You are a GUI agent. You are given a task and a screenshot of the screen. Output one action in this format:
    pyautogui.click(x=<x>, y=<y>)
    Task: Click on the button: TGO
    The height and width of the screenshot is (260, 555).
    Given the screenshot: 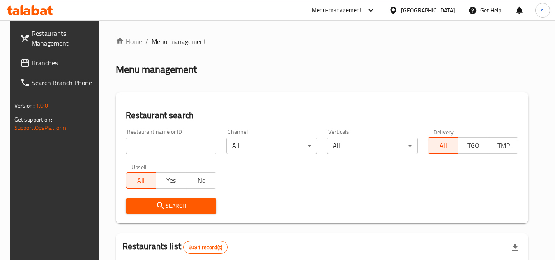 What is the action you would take?
    pyautogui.click(x=473, y=145)
    